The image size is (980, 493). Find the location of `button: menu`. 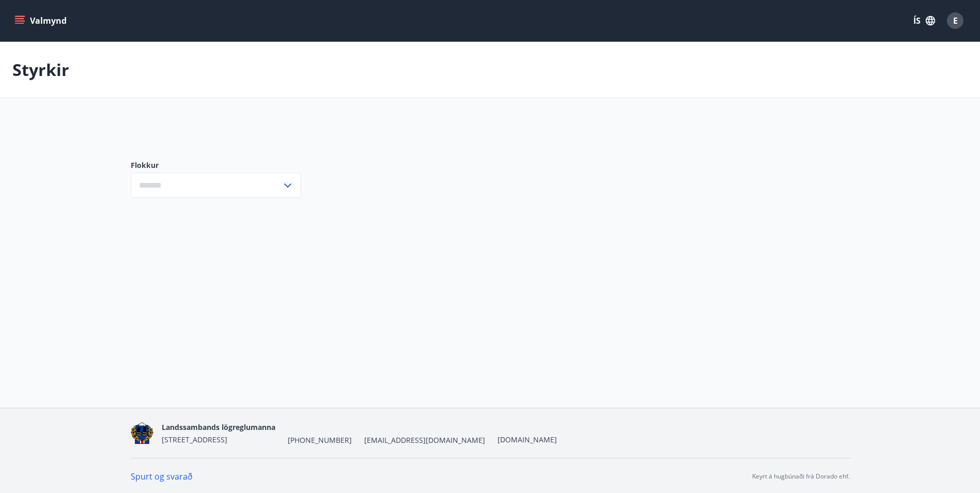

button: menu is located at coordinates (41, 20).